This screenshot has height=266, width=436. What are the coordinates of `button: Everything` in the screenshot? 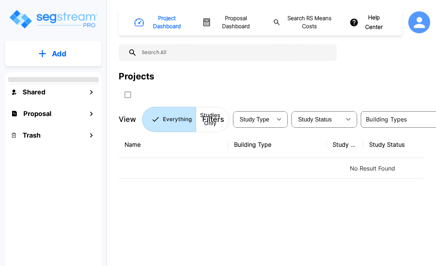 It's located at (169, 119).